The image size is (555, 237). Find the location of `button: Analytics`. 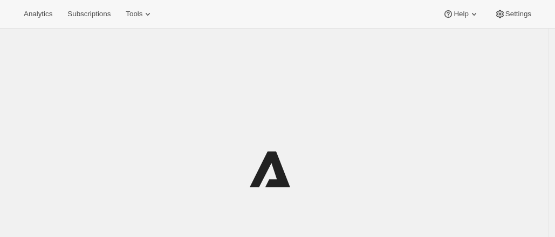

button: Analytics is located at coordinates (38, 14).